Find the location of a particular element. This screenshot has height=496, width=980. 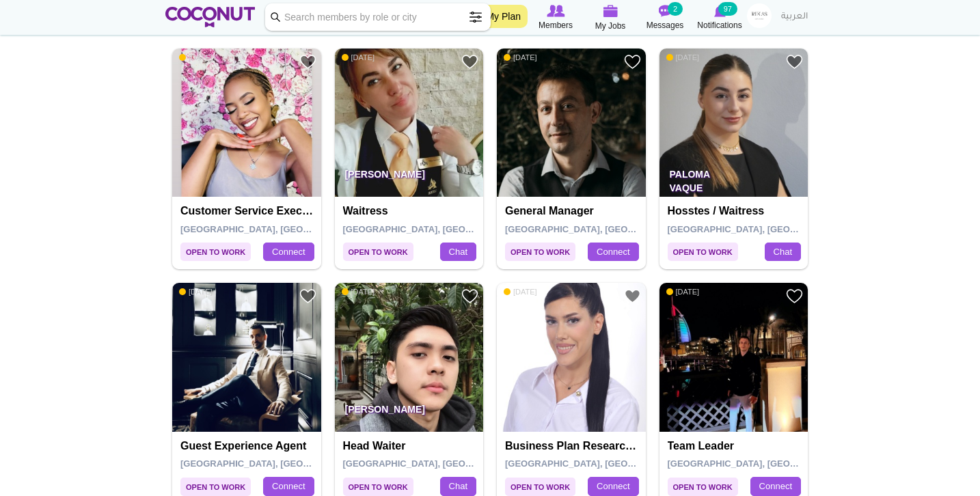

img: Browse Members is located at coordinates (556, 11).